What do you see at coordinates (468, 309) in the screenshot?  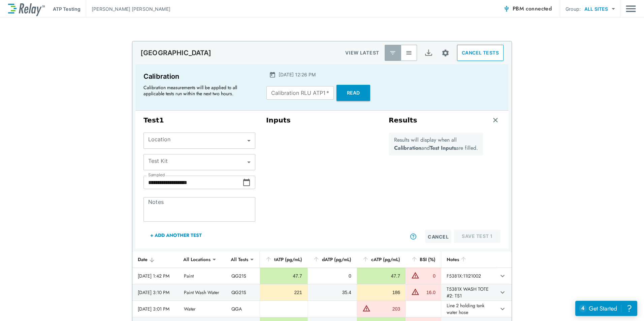 I see `td: Line 2 holding tank water hose` at bounding box center [468, 309].